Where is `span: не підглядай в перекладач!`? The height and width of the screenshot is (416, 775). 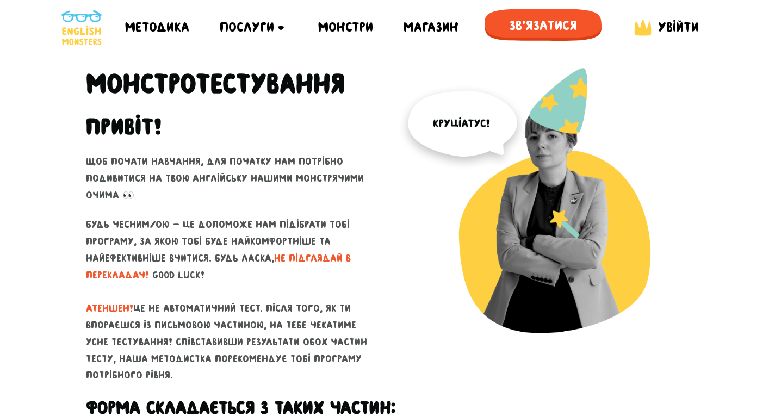
span: не підглядай в перекладач! is located at coordinates (218, 266).